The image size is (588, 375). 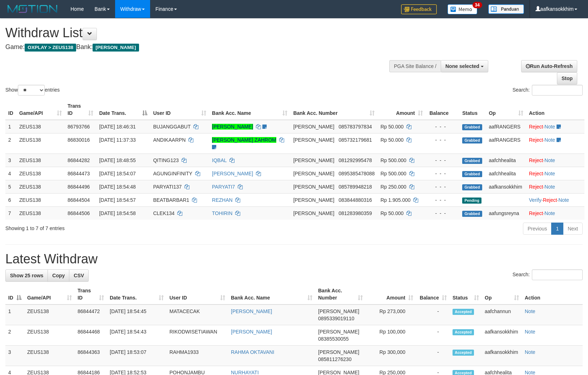 What do you see at coordinates (391, 356) in the screenshot?
I see `td: Rp 300,000` at bounding box center [391, 356].